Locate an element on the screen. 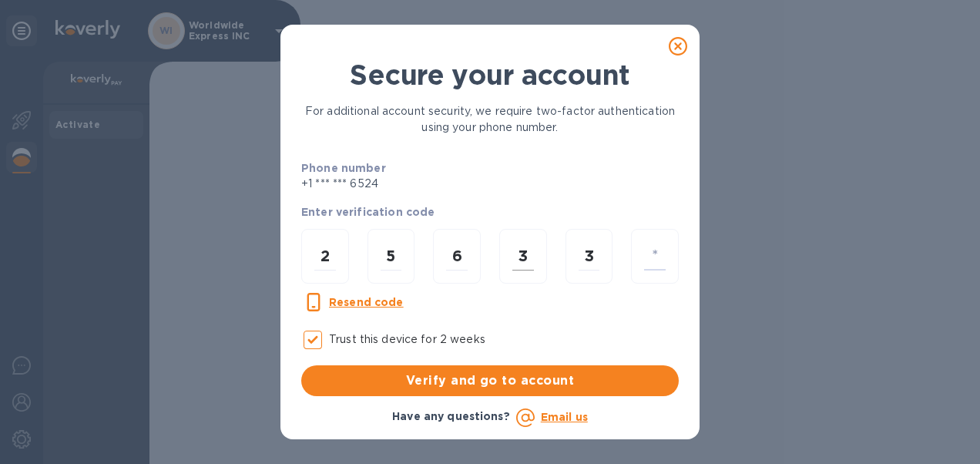 Image resolution: width=980 pixels, height=464 pixels. p: Trust this device for 2 weeks is located at coordinates (407, 339).